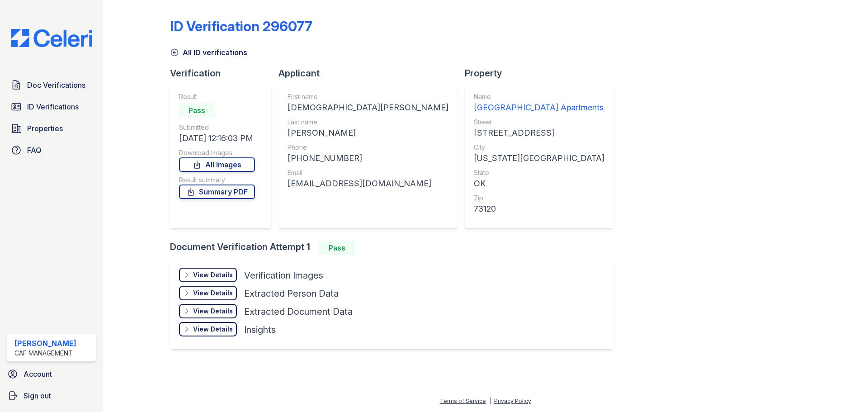 The width and height of the screenshot is (868, 412). Describe the element at coordinates (225, 73) in the screenshot. I see `div: Verification` at that location.